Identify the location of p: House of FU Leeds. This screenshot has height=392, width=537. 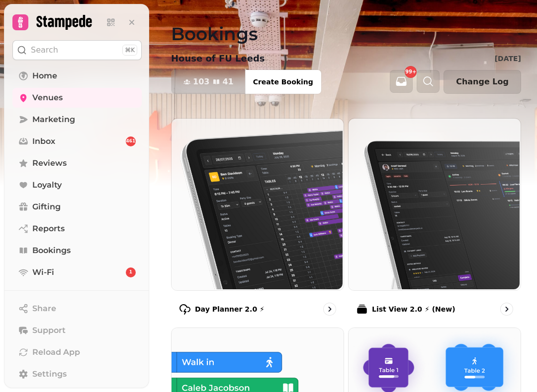
(217, 58).